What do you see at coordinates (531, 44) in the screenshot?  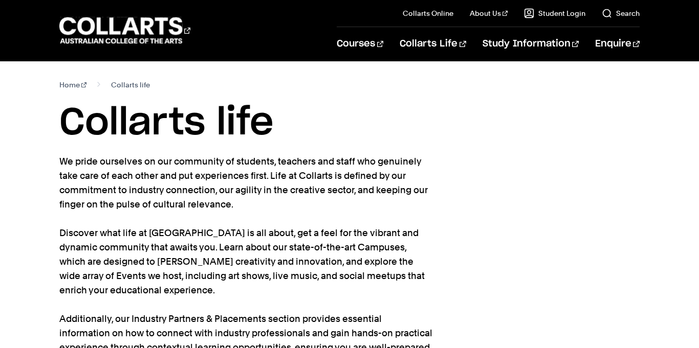 I see `a: Study Information` at bounding box center [531, 44].